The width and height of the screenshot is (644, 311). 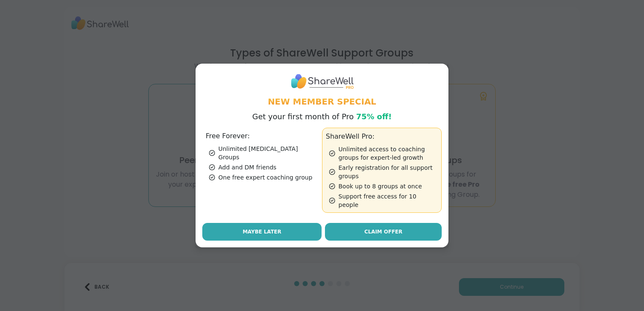 I want to click on h1: New Member Special, so click(x=322, y=101).